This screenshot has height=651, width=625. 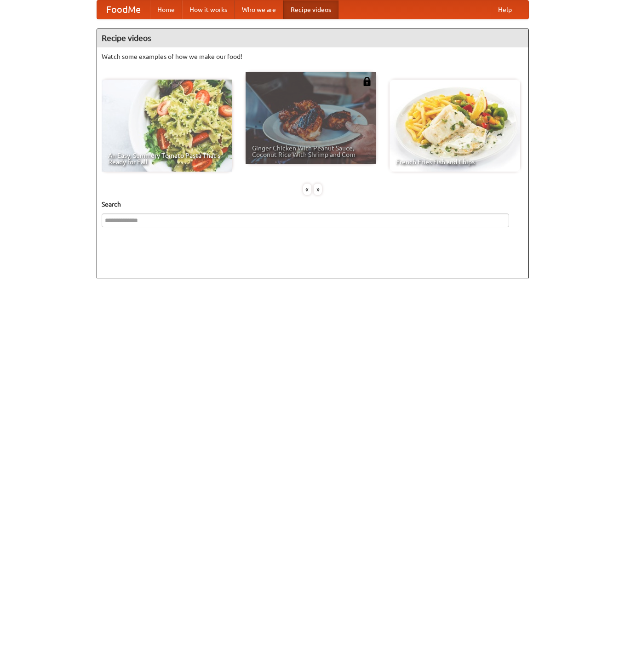 What do you see at coordinates (313, 38) in the screenshot?
I see `h4: Recipe videos` at bounding box center [313, 38].